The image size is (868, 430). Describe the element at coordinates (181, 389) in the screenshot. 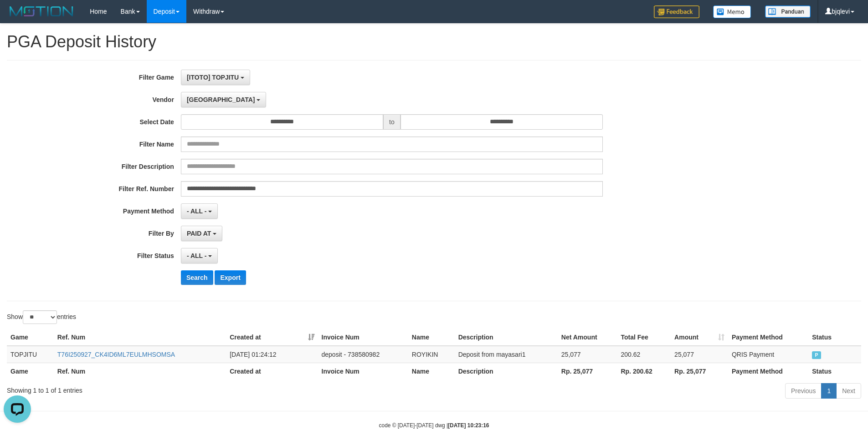

I see `div: Showing 1 to 1 of 1 entries` at that location.